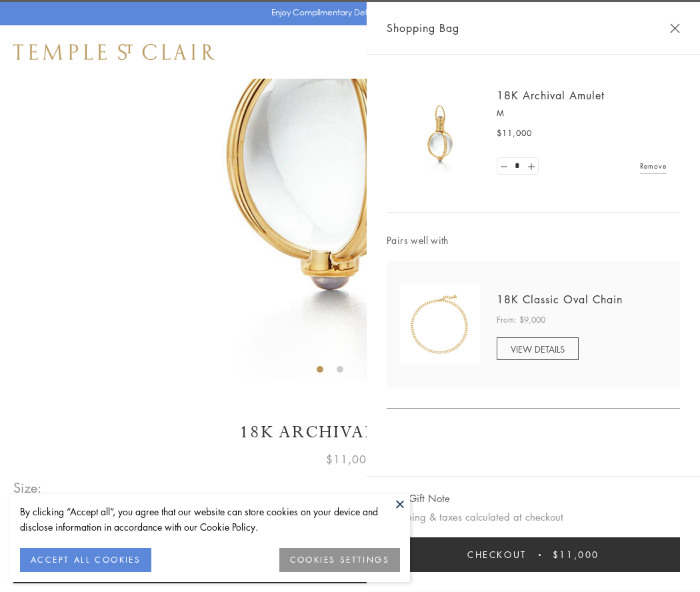 Image resolution: width=700 pixels, height=592 pixels. Describe the element at coordinates (504, 166) in the screenshot. I see `a: Set quantity to 0` at that location.